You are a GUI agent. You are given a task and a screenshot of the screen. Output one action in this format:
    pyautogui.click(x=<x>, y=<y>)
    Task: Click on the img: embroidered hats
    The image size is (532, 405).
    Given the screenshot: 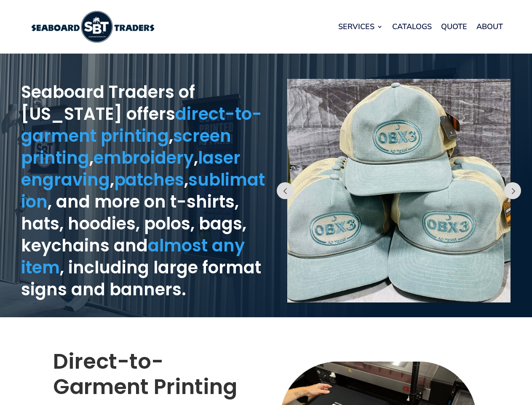 What is the action you would take?
    pyautogui.click(x=399, y=191)
    